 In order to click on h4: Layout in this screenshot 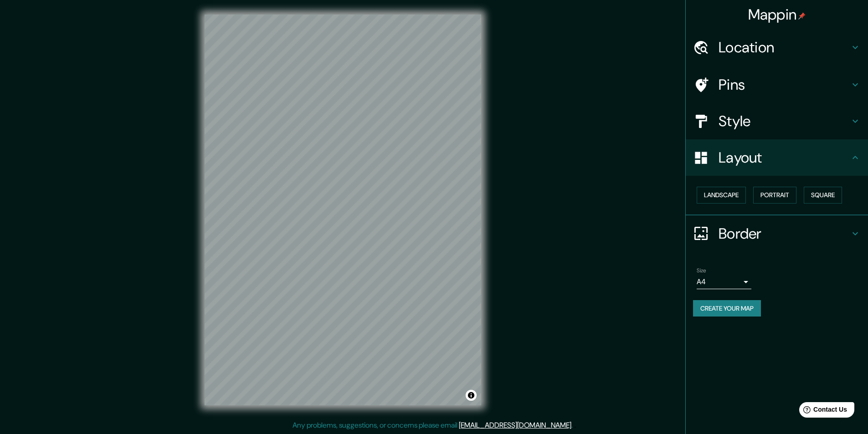, I will do `click(784, 158)`.